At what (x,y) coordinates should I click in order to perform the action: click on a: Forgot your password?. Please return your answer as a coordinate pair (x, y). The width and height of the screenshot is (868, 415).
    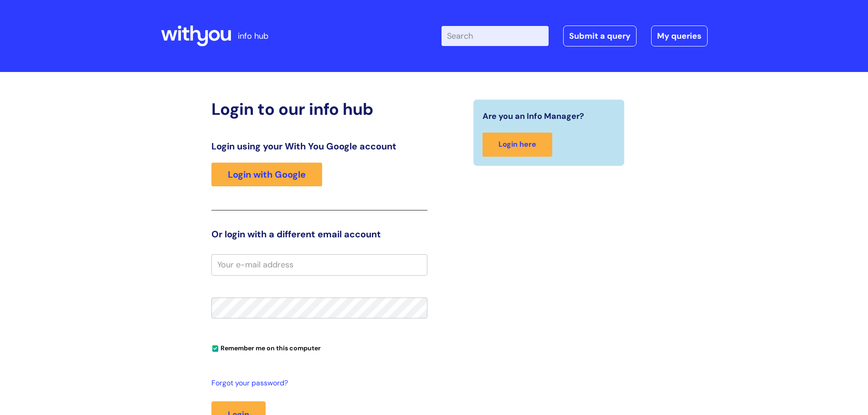
    Looking at the image, I should click on (317, 383).